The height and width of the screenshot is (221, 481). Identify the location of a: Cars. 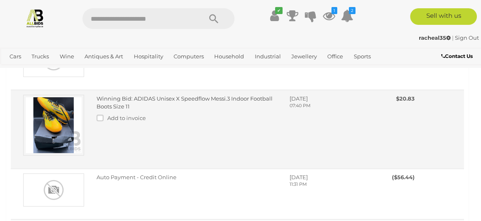
(15, 56).